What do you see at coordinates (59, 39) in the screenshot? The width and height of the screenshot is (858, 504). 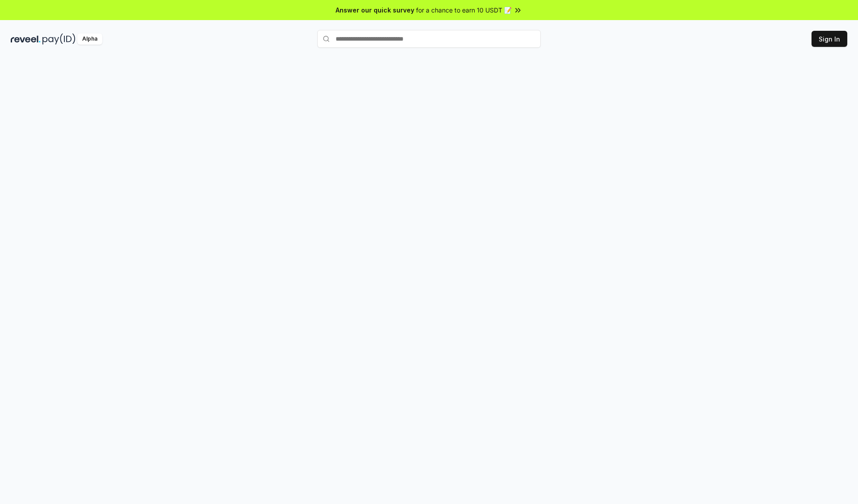 I see `img: pay_id` at bounding box center [59, 39].